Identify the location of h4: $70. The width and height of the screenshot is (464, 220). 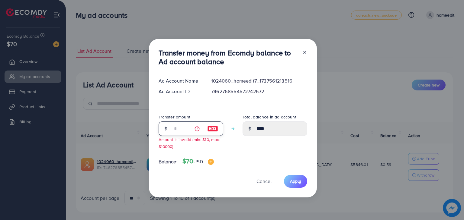
(198, 161).